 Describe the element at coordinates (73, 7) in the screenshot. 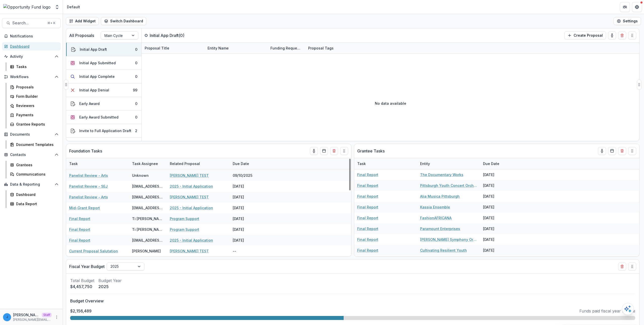

I see `nav: breadcrumb` at that location.